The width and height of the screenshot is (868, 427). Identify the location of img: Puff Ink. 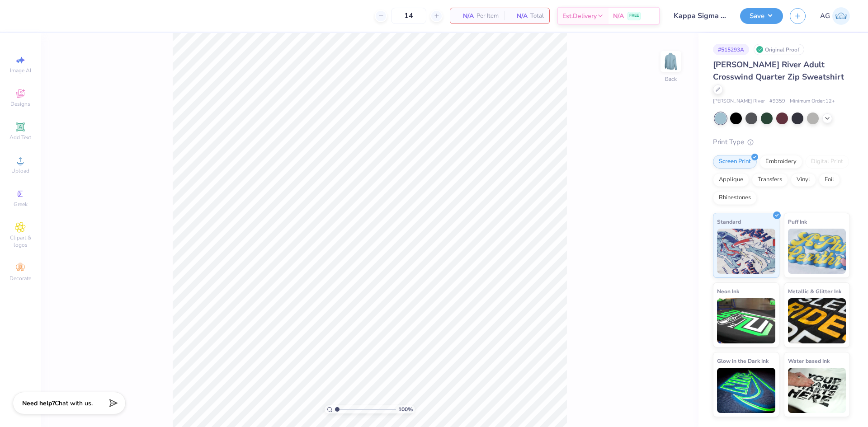
(817, 251).